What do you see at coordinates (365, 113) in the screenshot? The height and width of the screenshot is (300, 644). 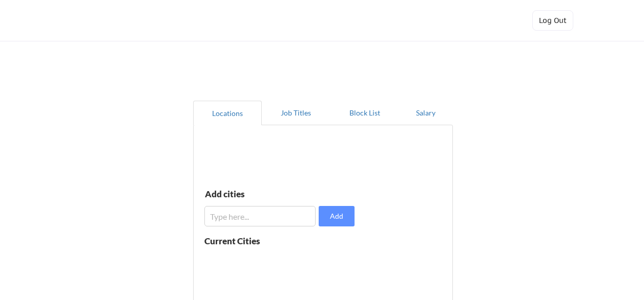 I see `button: Block List` at bounding box center [365, 113].